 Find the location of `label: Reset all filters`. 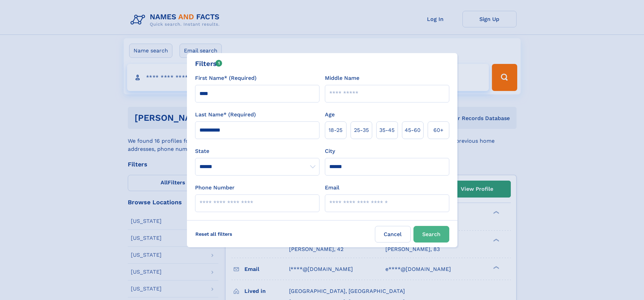

label: Reset all filters is located at coordinates (214, 234).